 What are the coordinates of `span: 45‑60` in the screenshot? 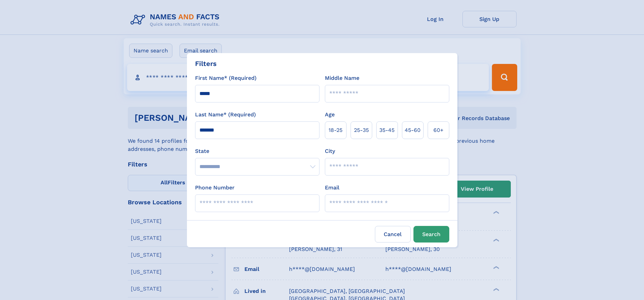 It's located at (412, 131).